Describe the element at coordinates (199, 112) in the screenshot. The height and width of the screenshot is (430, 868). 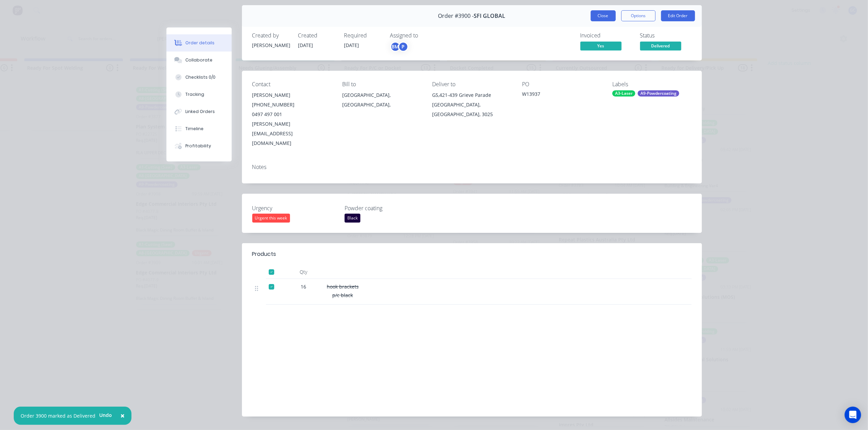
I see `button: Linked Orders` at that location.